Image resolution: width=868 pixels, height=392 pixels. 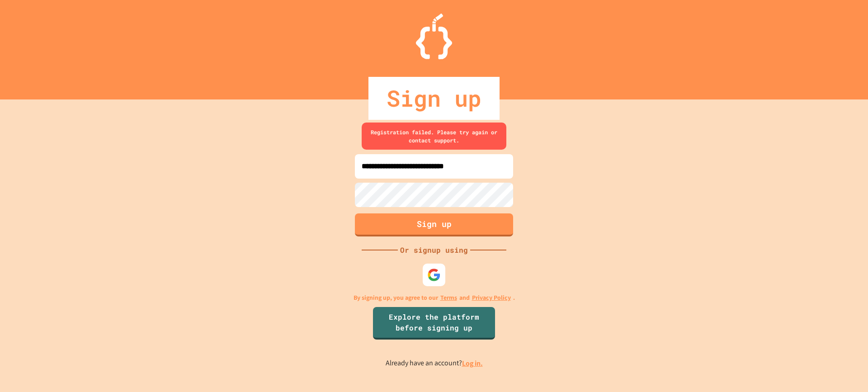 I want to click on button: Sign up, so click(x=434, y=225).